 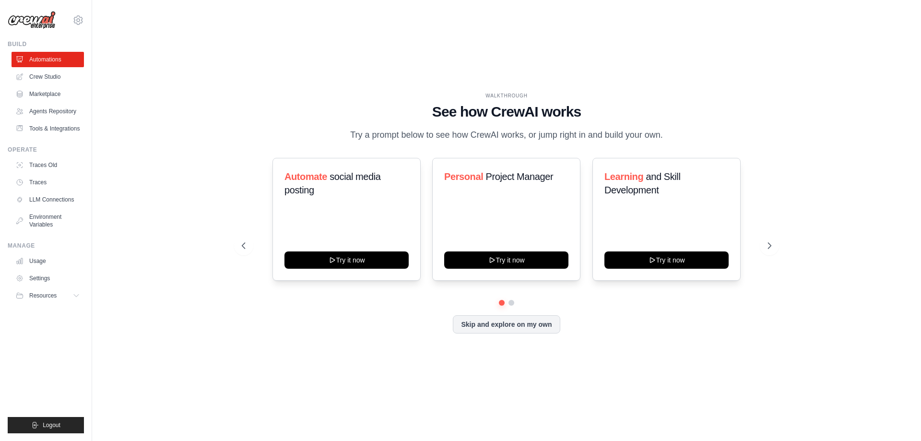 I want to click on p: Try a prompt below to see how CrewAI works, or jump right in and build your own., so click(x=507, y=135).